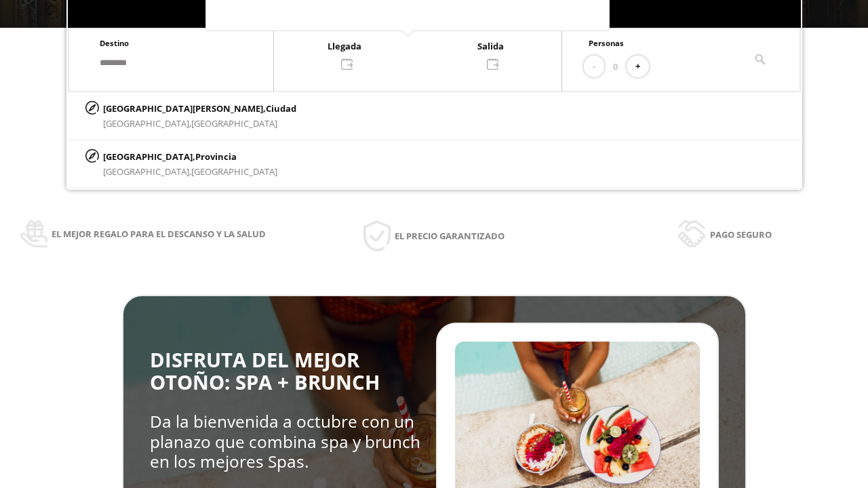  Describe the element at coordinates (615, 66) in the screenshot. I see `span: 0` at that location.